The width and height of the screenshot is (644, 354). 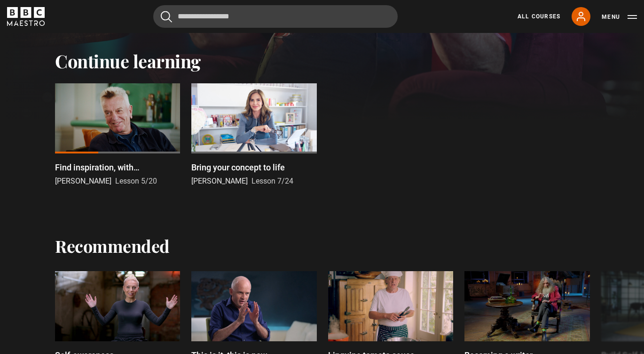 I want to click on p: Bring your concept to life, so click(x=237, y=167).